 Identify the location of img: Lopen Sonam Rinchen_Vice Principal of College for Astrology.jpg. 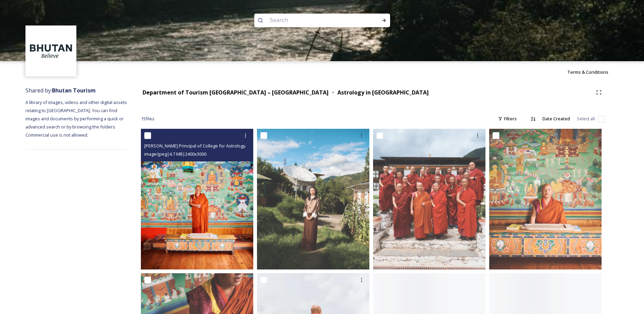
(197, 199).